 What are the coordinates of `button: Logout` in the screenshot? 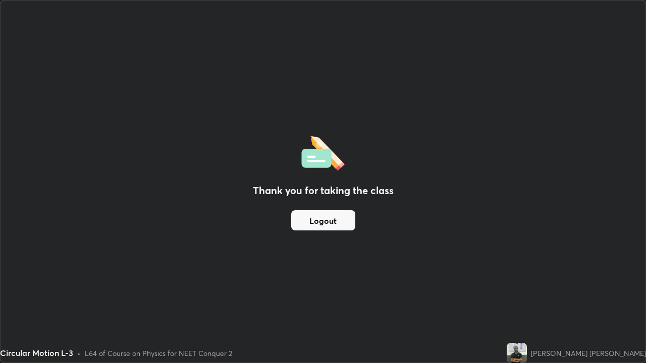 It's located at (323, 221).